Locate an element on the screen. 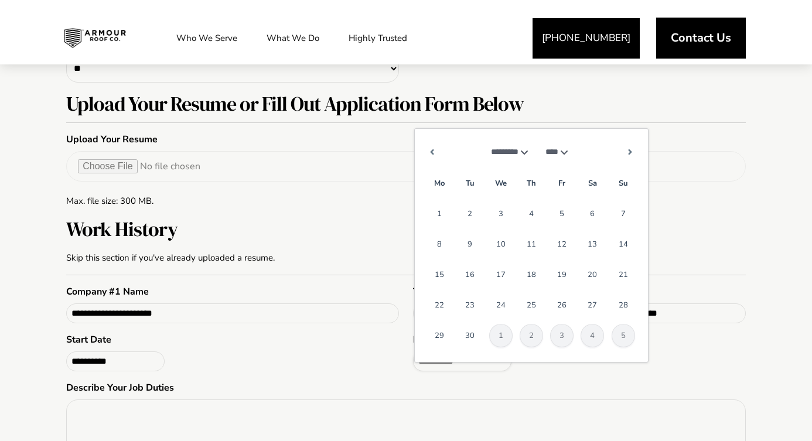 This screenshot has width=812, height=441. a: 28 is located at coordinates (623, 305).